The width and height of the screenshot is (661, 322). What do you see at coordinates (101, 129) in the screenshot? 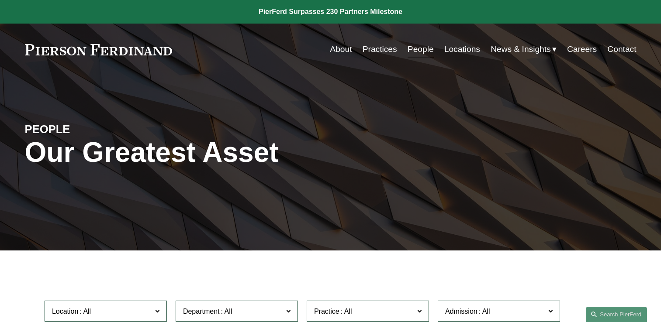
I see `h4: PEOPLE` at bounding box center [101, 129].